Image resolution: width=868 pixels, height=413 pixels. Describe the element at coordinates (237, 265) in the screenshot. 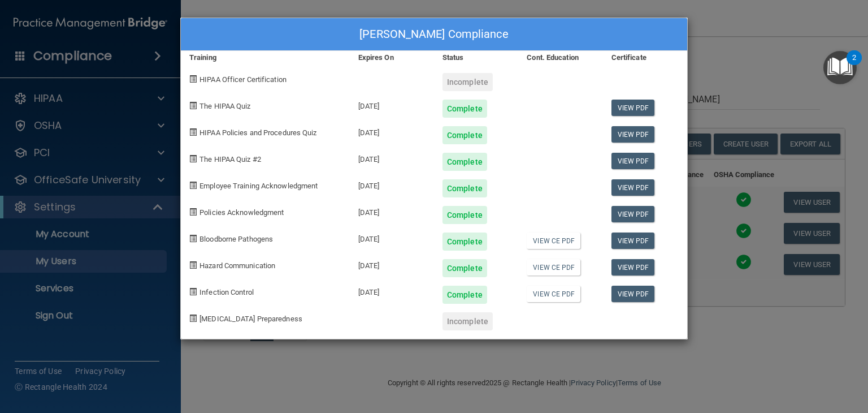

I see `span: Hazard Communication` at that location.